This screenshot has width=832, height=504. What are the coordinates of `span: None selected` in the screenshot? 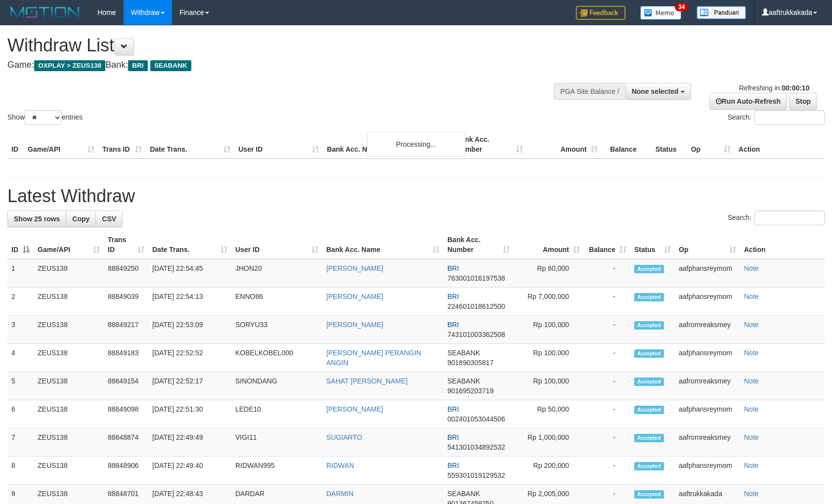 It's located at (654, 91).